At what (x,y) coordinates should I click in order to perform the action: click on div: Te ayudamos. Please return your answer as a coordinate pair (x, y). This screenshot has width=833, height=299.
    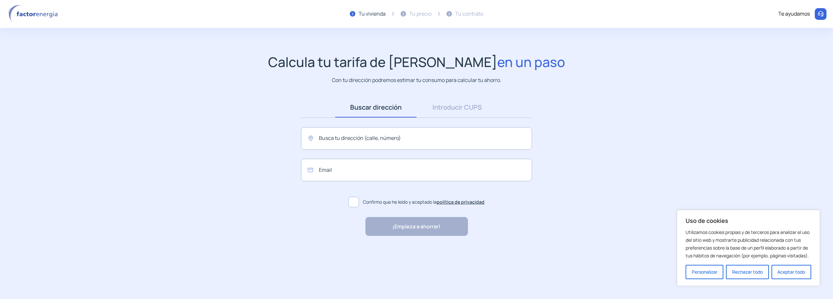
    Looking at the image, I should click on (794, 14).